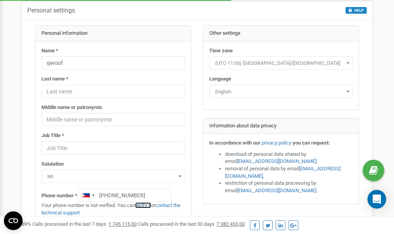  What do you see at coordinates (235, 143) in the screenshot?
I see `strong: In accordance with our` at bounding box center [235, 143].